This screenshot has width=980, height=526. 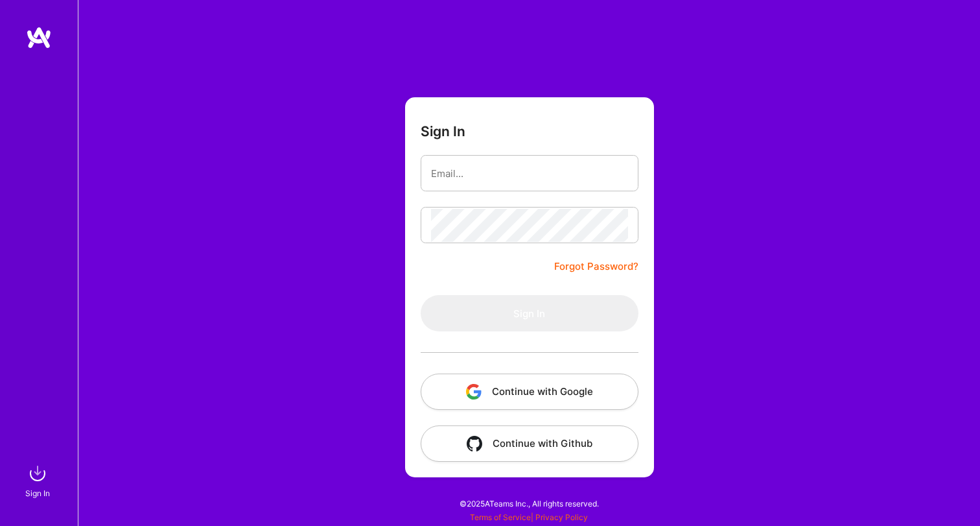 What do you see at coordinates (530, 173) in the screenshot?
I see `input: Email...` at bounding box center [530, 173].